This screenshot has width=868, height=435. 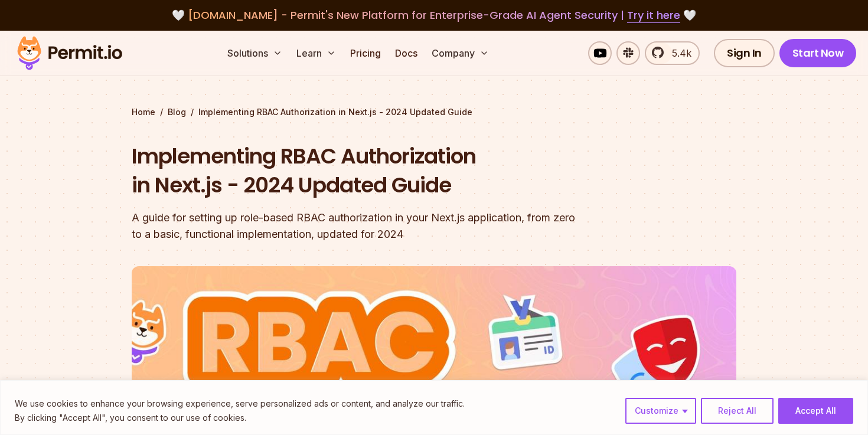 I want to click on button: Company, so click(x=460, y=53).